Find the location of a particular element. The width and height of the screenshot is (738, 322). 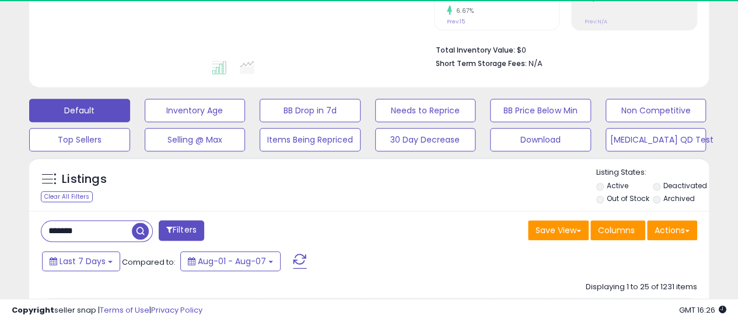

small: 6.67% is located at coordinates (463, 11).